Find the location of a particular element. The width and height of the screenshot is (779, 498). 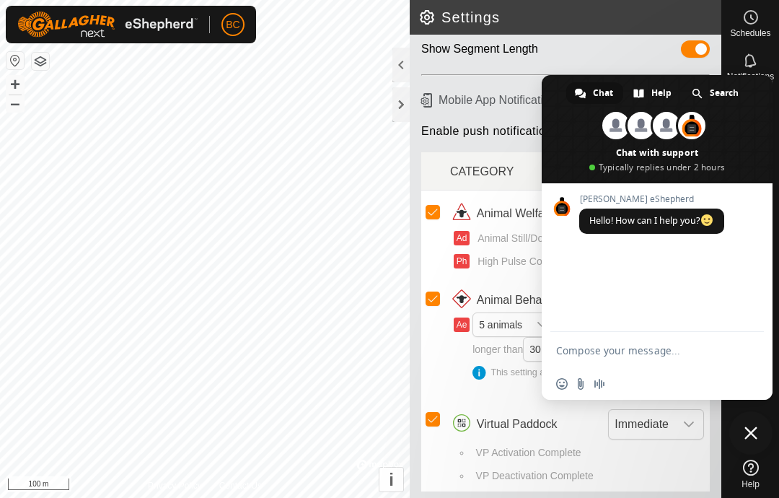

img: virtual paddocks icon is located at coordinates (462, 424).